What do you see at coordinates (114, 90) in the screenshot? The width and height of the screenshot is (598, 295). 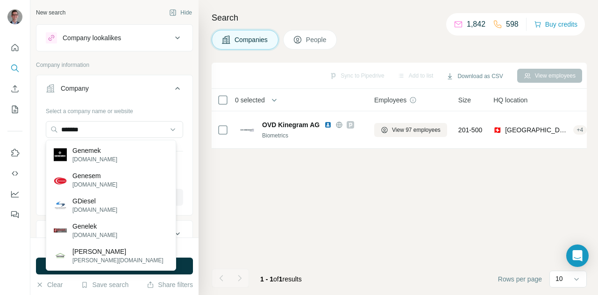 I see `button: Company` at bounding box center [114, 90].